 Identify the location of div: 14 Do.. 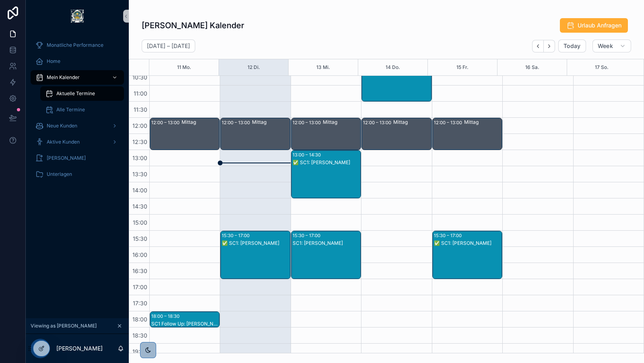
(393, 67).